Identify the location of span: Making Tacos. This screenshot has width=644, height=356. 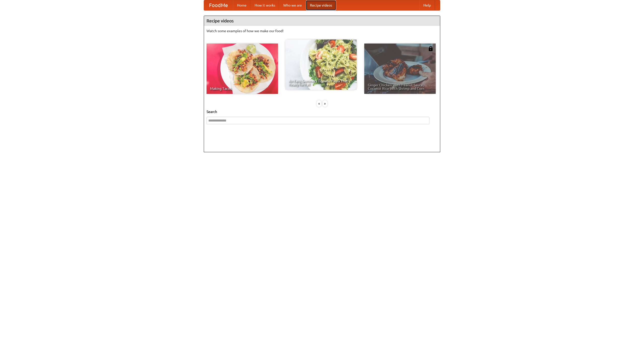
(242, 89).